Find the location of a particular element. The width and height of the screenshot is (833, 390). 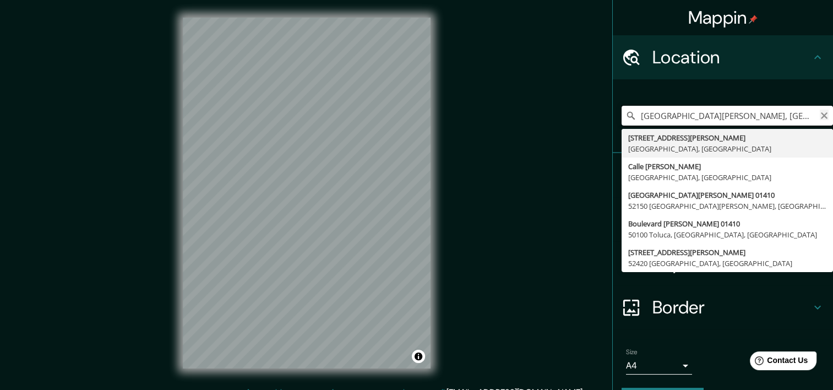

h4: Border is located at coordinates (732, 307).